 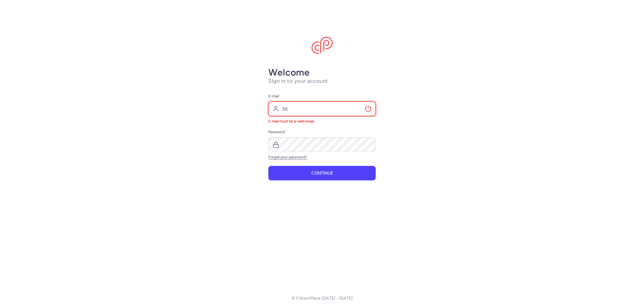 What do you see at coordinates (289, 72) in the screenshot?
I see `strong: Welcome` at bounding box center [289, 72].